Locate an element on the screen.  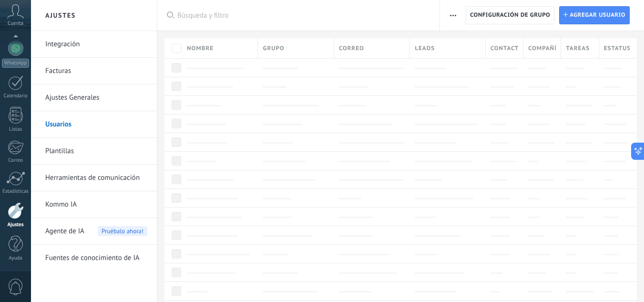
span: Contactos is located at coordinates (504, 48).